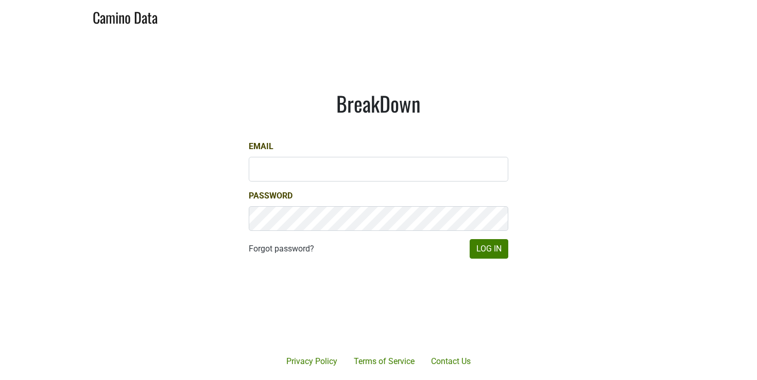  Describe the element at coordinates (378, 103) in the screenshot. I see `h1: BreakDown` at that location.